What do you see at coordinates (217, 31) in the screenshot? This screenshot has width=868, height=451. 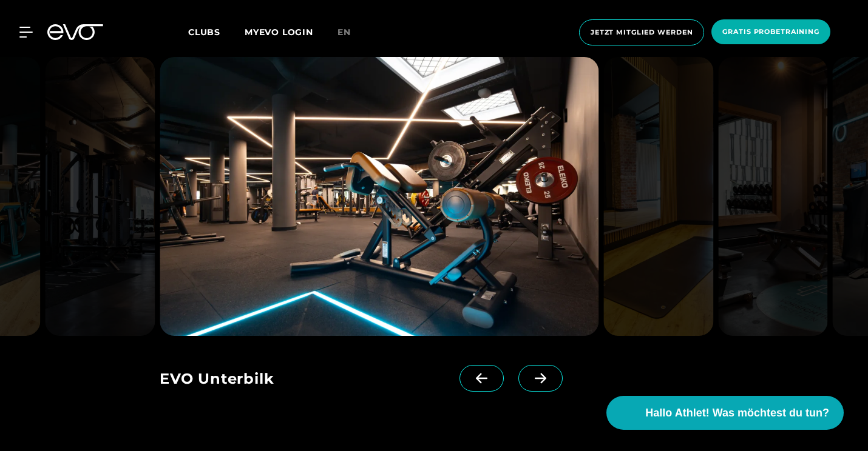 I see `a: Clubs` at bounding box center [217, 31].